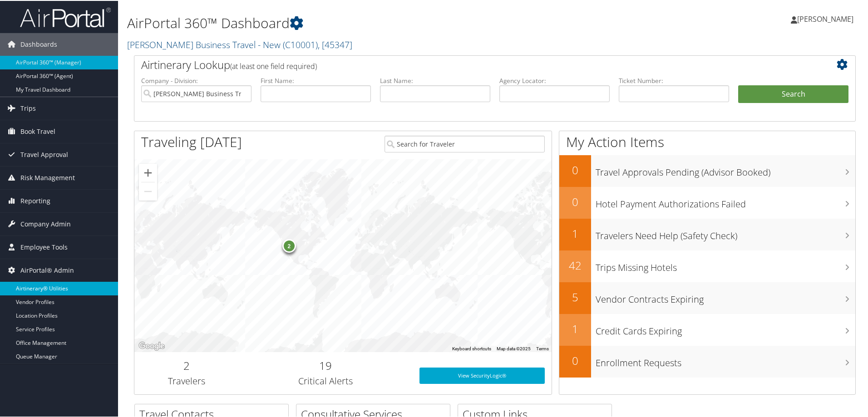 The image size is (868, 417). Describe the element at coordinates (46, 223) in the screenshot. I see `span: Company Admin` at that location.